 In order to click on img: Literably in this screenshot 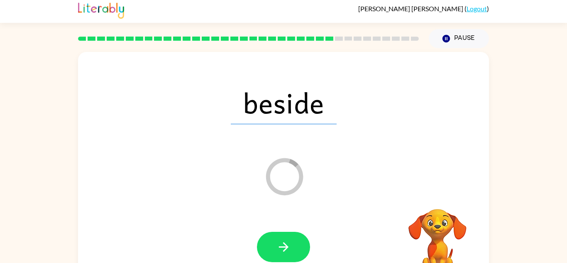, I will do `click(101, 10)`.